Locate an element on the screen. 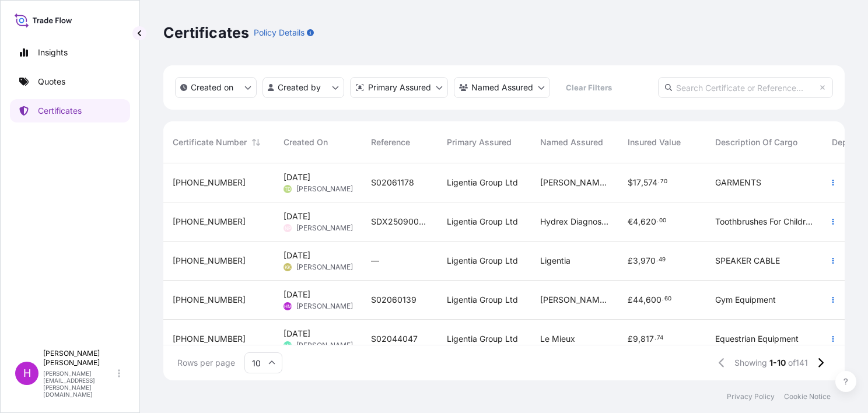  p: Privacy Policy is located at coordinates (751, 397).